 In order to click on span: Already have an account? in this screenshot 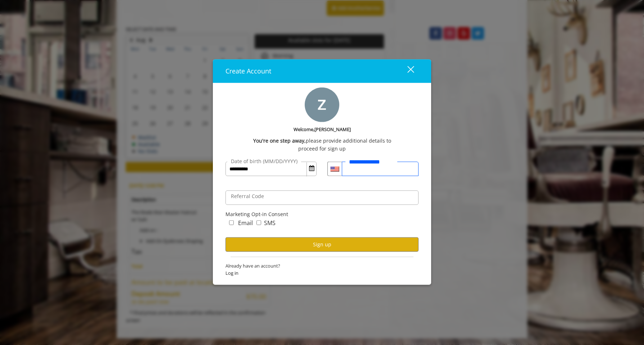, I will do `click(322, 265)`.